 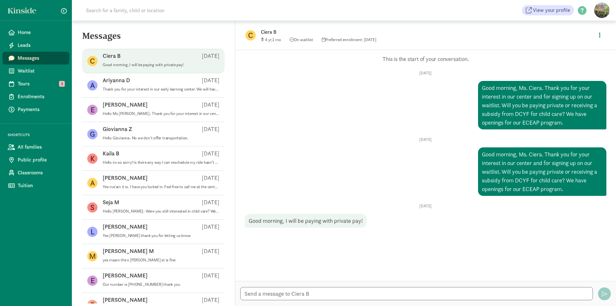 I want to click on h5: Messages, so click(x=153, y=39).